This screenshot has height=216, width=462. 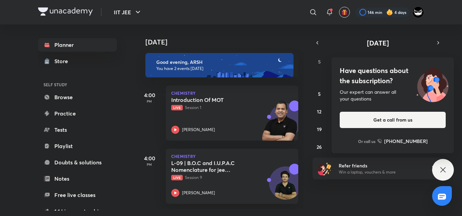 What do you see at coordinates (222, 62) in the screenshot?
I see `h6: Good evening, ARSH` at bounding box center [222, 62].